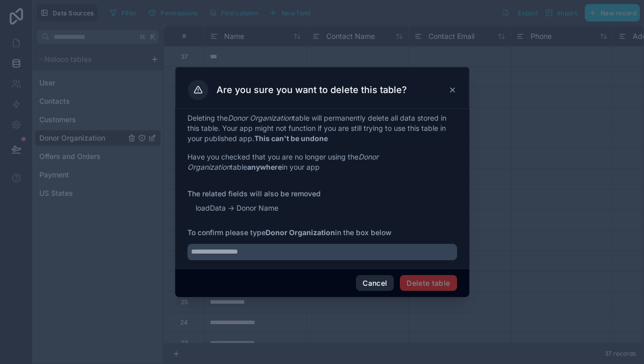 The image size is (644, 364). What do you see at coordinates (291, 138) in the screenshot?
I see `strong: This can't be undone` at bounding box center [291, 138].